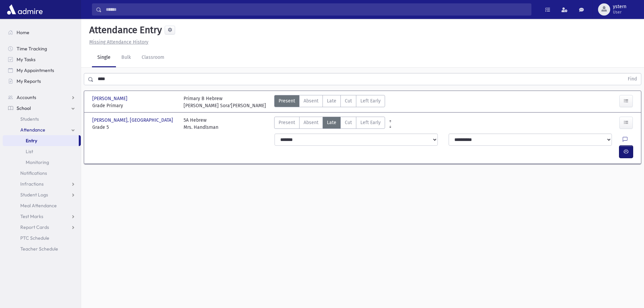 The height and width of the screenshot is (308, 644). Describe the element at coordinates (620, 12) in the screenshot. I see `span: User` at that location.